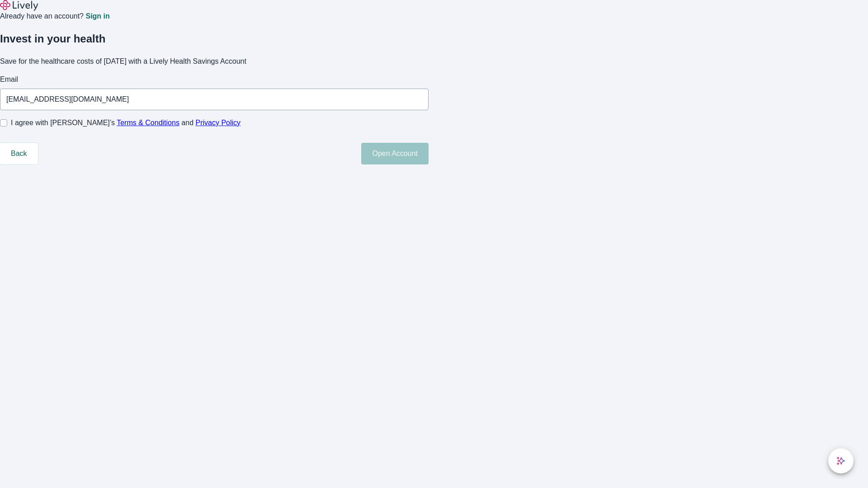  Describe the element at coordinates (147, 123) in the screenshot. I see `a: Terms & Conditions` at that location.